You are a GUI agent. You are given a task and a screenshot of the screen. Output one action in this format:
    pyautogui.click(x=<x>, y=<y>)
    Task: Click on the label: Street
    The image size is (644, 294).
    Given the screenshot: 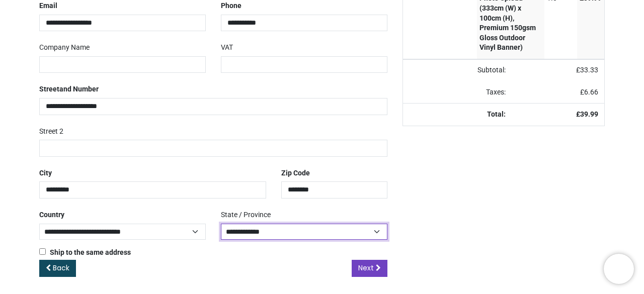 What is the action you would take?
    pyautogui.click(x=69, y=90)
    